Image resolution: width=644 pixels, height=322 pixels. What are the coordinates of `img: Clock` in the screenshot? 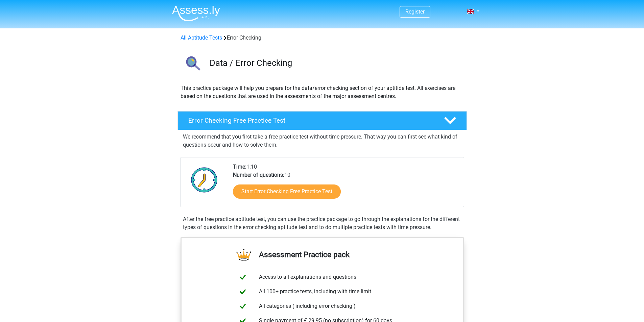 It's located at (204, 180).